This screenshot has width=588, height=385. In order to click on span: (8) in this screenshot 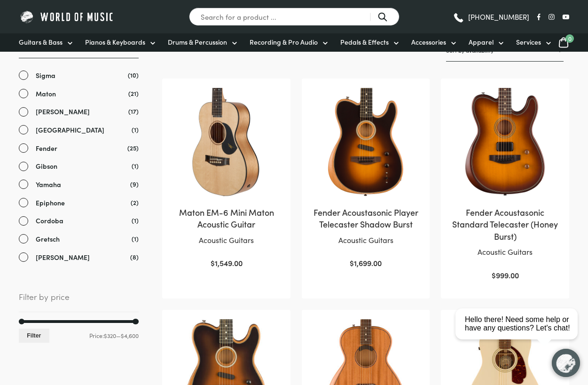, I will do `click(134, 257)`.